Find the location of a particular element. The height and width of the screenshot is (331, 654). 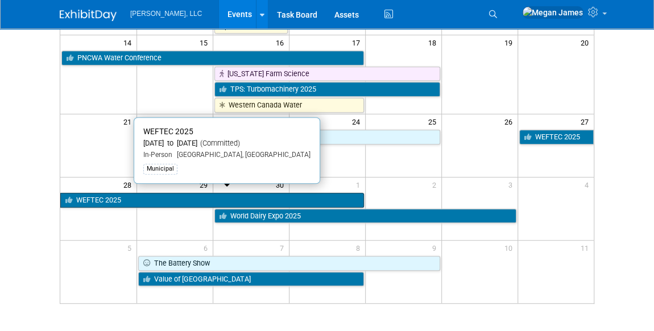

span: 1 is located at coordinates (360, 184).